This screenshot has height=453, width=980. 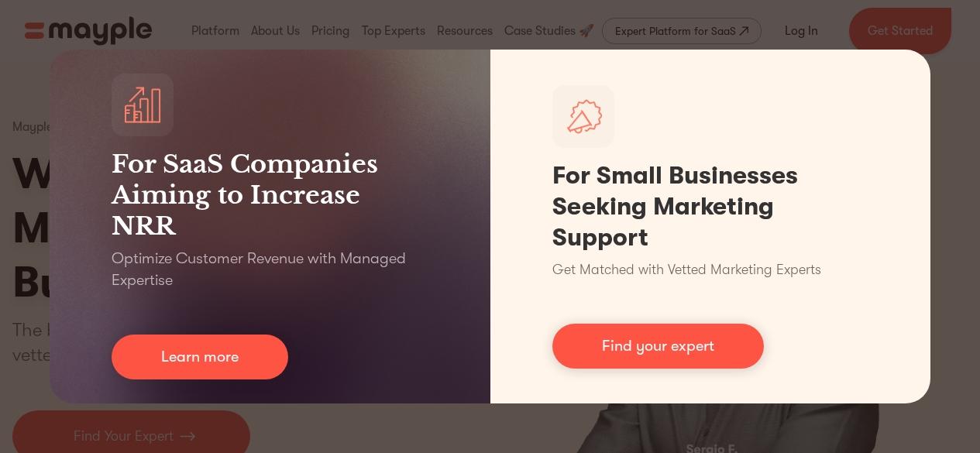 I want to click on a: Learn more, so click(x=200, y=357).